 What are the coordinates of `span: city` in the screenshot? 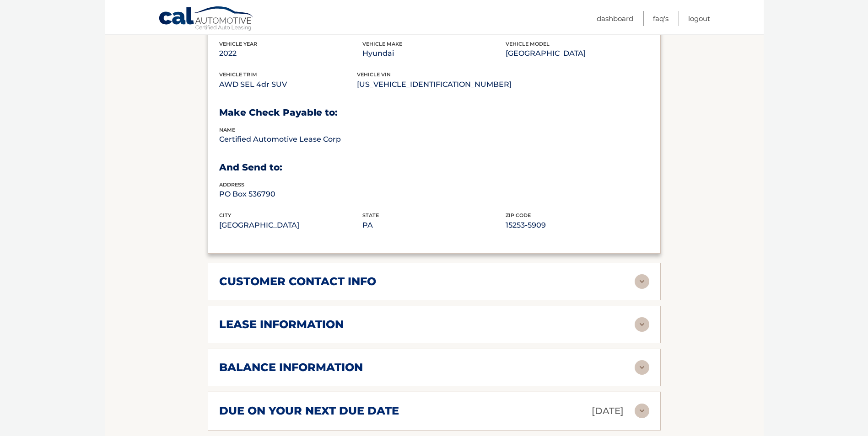 It's located at (225, 215).